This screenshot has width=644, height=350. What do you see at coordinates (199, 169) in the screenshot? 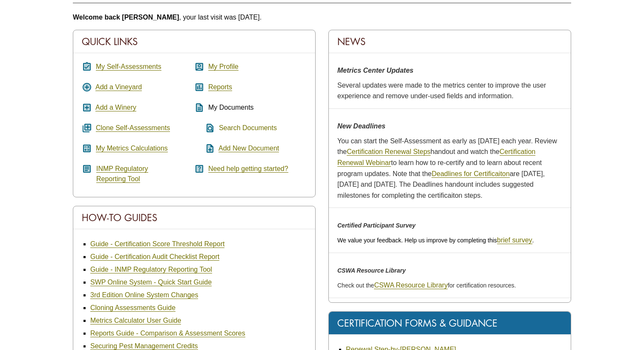
I see `i: help_center` at bounding box center [199, 169].